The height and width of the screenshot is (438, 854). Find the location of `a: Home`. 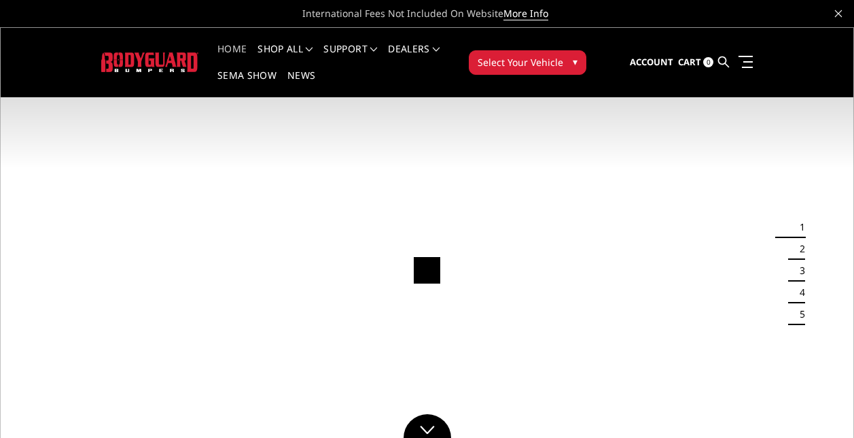

a: Home is located at coordinates (232, 57).